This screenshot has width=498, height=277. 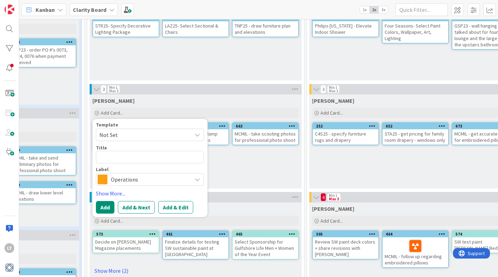 What do you see at coordinates (126, 29) in the screenshot?
I see `div: STR25- Specify Decorative Lighting Package` at bounding box center [126, 29].